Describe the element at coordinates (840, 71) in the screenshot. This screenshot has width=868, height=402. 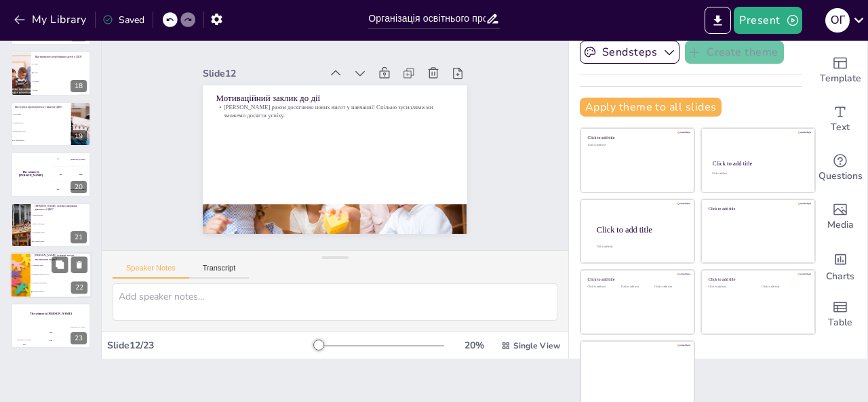
I see `div: Add ready made slides` at that location.